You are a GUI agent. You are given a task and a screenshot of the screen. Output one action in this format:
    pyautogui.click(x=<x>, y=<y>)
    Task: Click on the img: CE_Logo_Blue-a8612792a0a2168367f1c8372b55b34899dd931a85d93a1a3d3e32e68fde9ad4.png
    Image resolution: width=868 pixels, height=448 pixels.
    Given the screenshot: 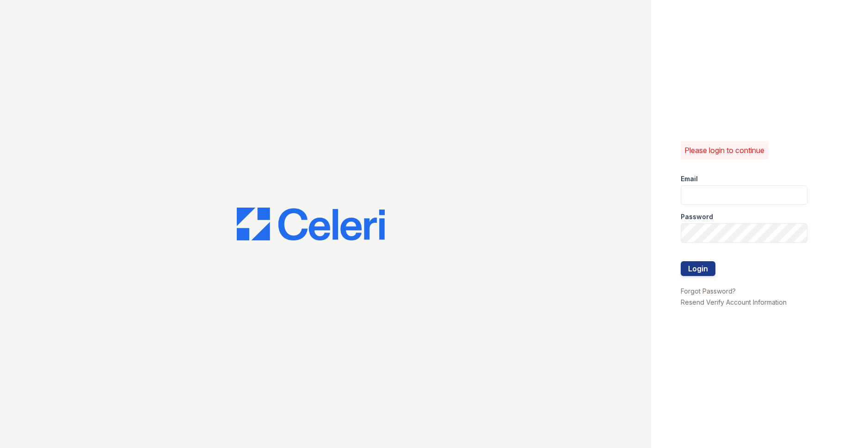 What is the action you would take?
    pyautogui.click(x=311, y=224)
    